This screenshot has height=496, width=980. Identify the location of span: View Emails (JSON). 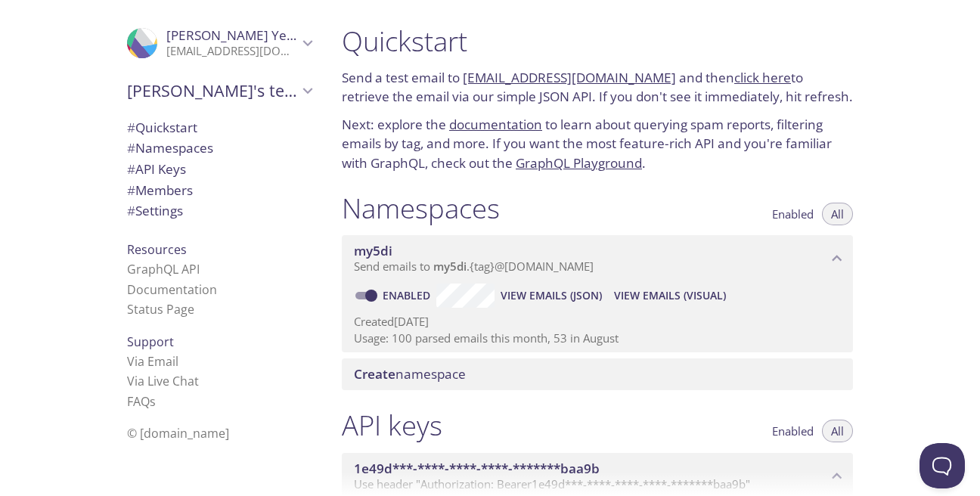
(552, 295).